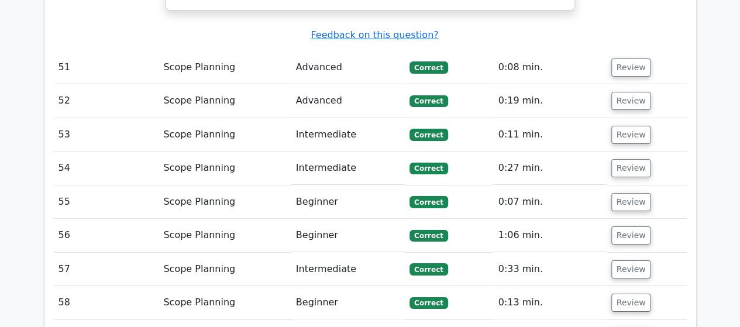  What do you see at coordinates (550, 235) in the screenshot?
I see `td: 1:06 min.` at bounding box center [550, 235].